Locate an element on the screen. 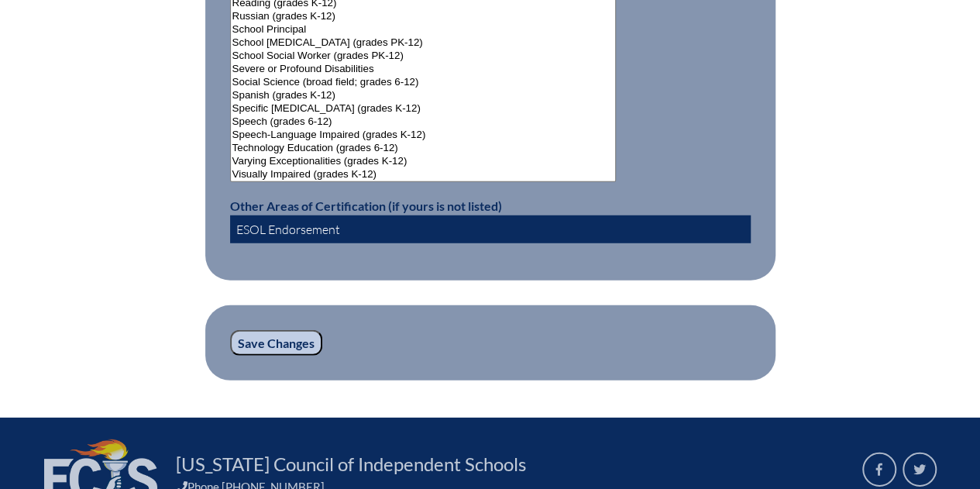 This screenshot has height=489, width=980. option: Speech (grades 6-12) is located at coordinates (423, 122).